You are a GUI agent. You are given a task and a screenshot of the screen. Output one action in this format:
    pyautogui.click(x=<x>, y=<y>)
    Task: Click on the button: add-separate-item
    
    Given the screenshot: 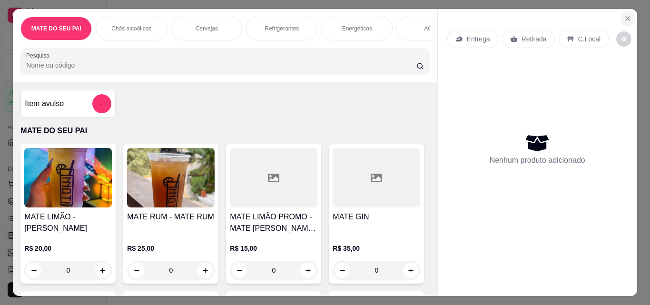 What is the action you would take?
    pyautogui.click(x=102, y=104)
    